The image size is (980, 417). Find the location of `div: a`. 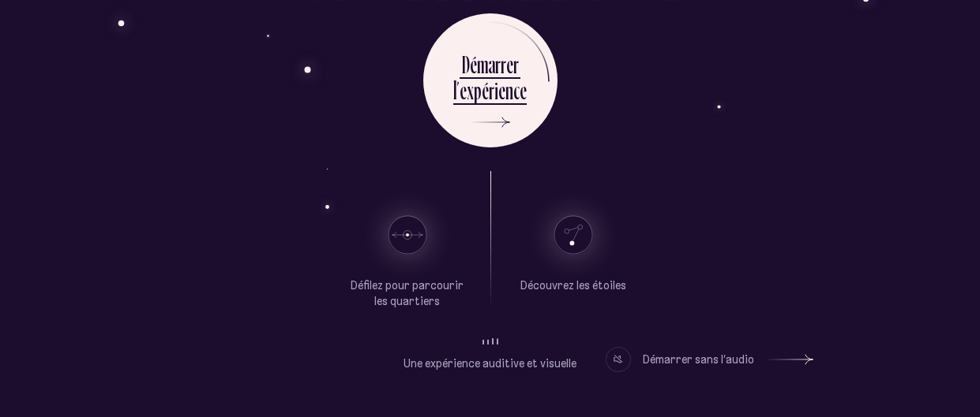

div: a is located at coordinates (491, 64).